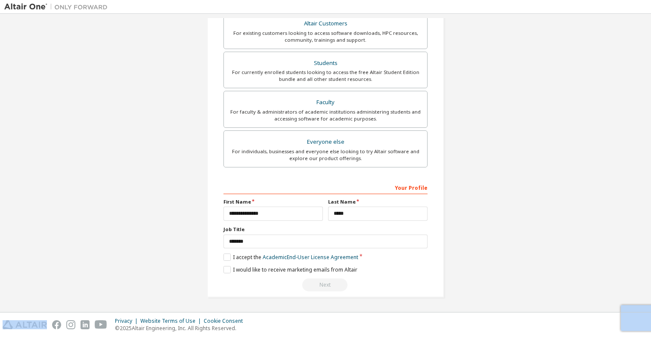 The image size is (651, 337). I want to click on img: instagram.svg, so click(71, 325).